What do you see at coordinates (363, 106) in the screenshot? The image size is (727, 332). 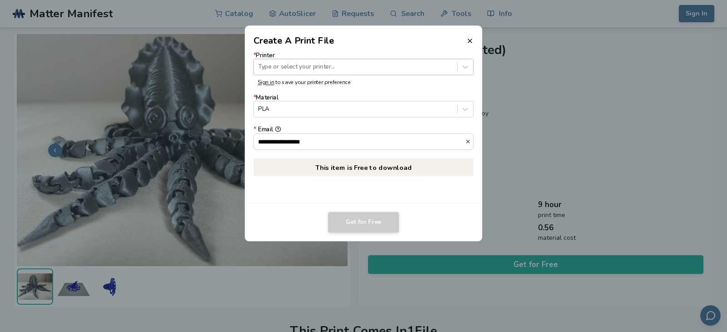 I see `label: Material` at bounding box center [363, 106].